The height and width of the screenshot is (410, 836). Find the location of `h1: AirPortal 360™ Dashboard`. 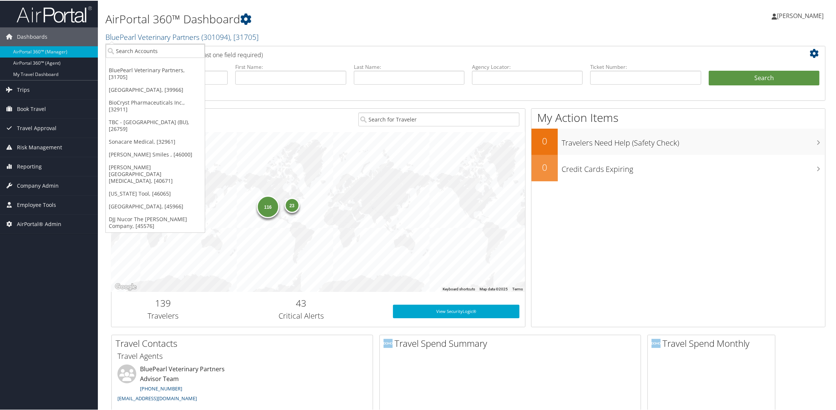

h1: AirPortal 360™ Dashboard is located at coordinates (347, 18).